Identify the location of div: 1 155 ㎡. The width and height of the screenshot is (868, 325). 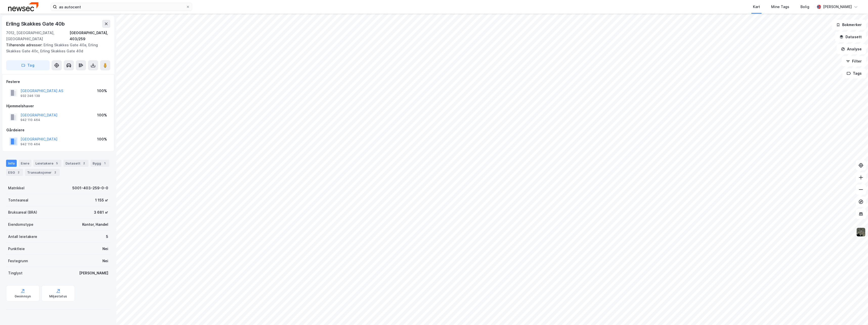
(102, 200).